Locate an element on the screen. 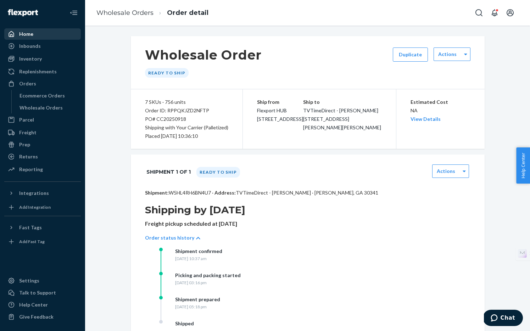 The width and height of the screenshot is (530, 331). img: Flexport logo is located at coordinates (23, 13).